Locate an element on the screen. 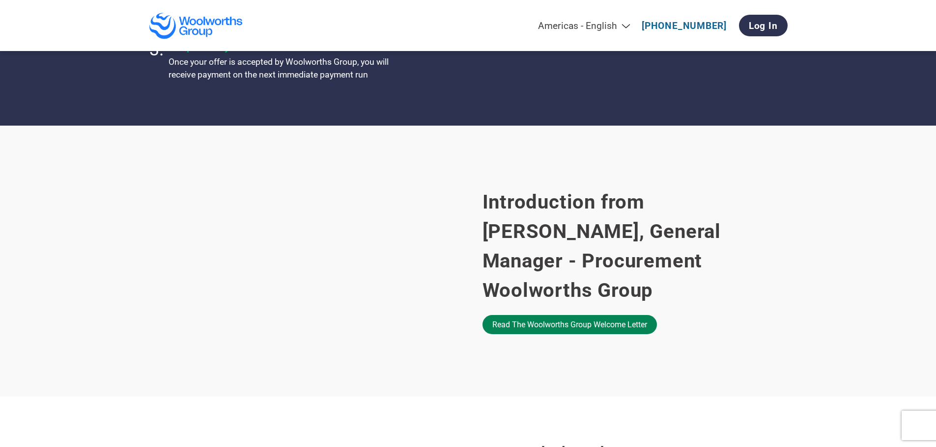 The height and width of the screenshot is (447, 936). img: Woolworths Group is located at coordinates (196, 26).